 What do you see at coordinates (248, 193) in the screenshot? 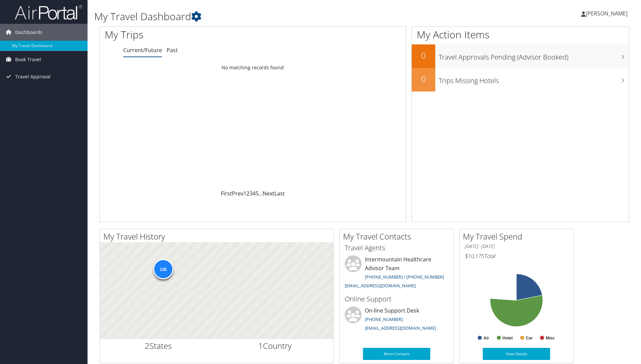
I see `a: 2` at bounding box center [248, 193].